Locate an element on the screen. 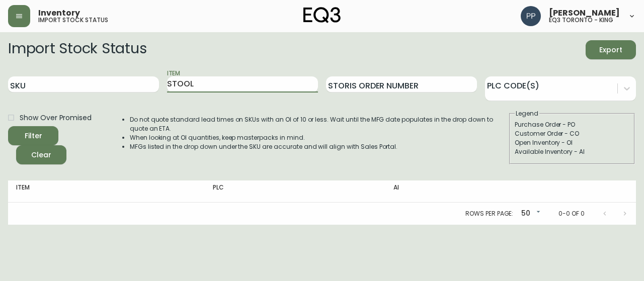  li: MFGs listed in the drop down under the SKU are accurate and will align with Sales Portal. is located at coordinates (319, 147).